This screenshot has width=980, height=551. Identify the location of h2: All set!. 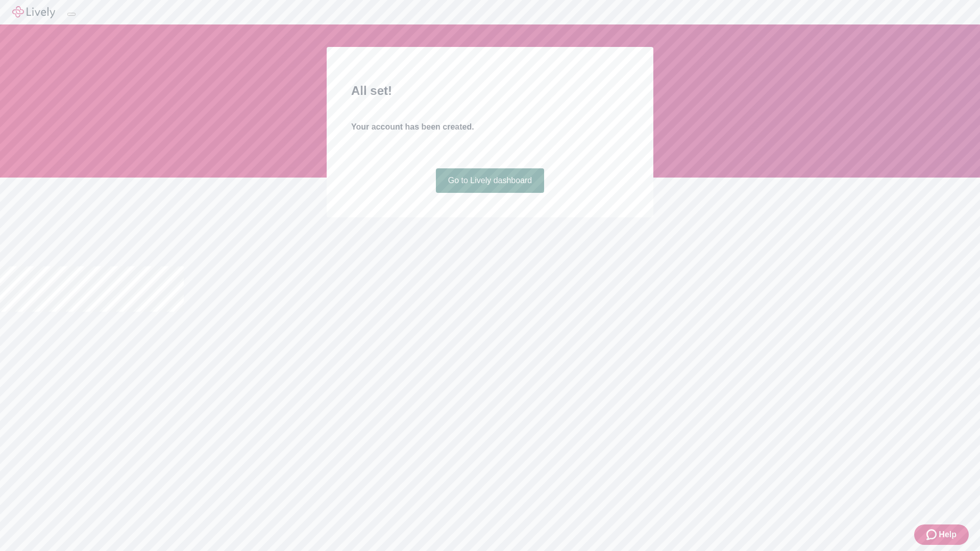
(490, 90).